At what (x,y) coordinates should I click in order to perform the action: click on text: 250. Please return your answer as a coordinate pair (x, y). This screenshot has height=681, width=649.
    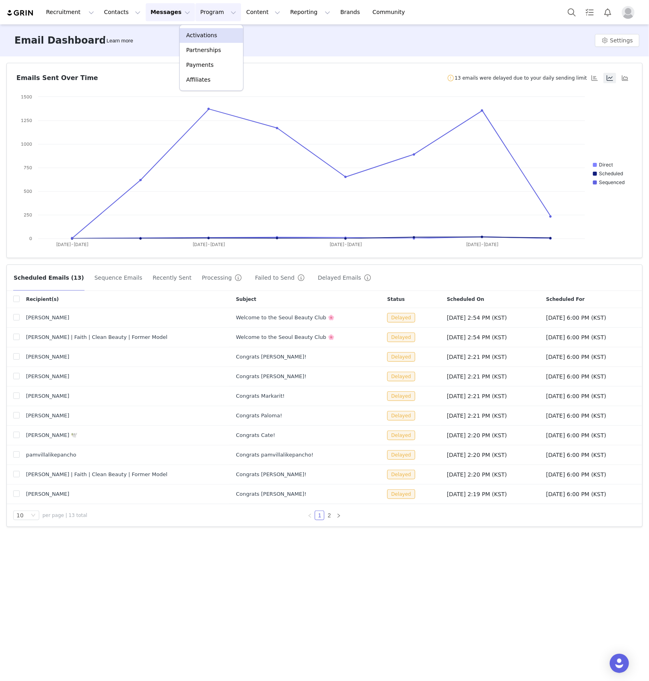
    Looking at the image, I should click on (28, 215).